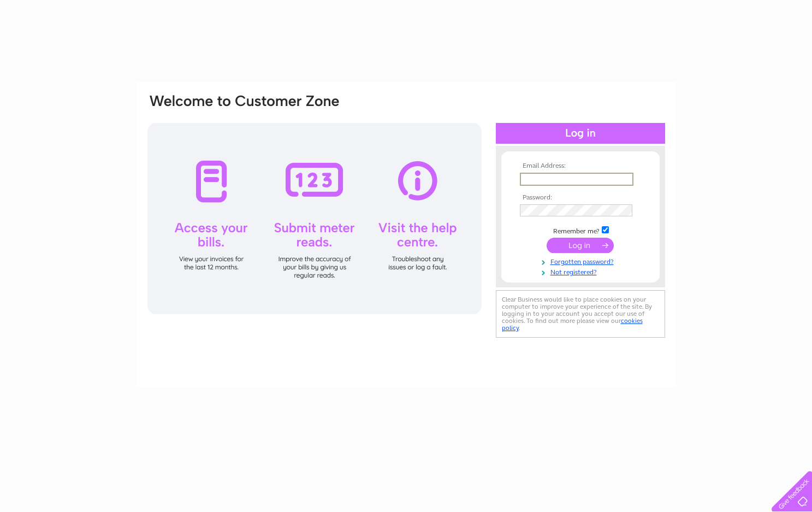 The image size is (812, 512). Describe the element at coordinates (580, 313) in the screenshot. I see `div: Clear Business would like to place cookies on your computer to improve your experience of the sit...` at that location.